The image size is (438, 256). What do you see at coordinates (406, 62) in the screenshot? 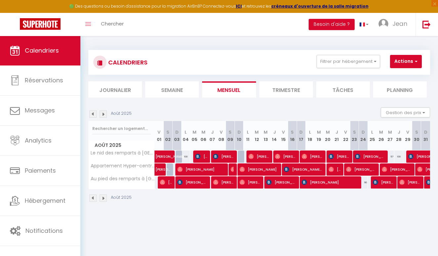
I see `button: Actions` at bounding box center [406, 62].